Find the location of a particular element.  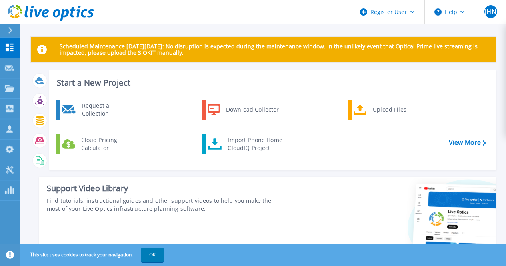

a: Cloud Pricing Calculator is located at coordinates (97, 144).